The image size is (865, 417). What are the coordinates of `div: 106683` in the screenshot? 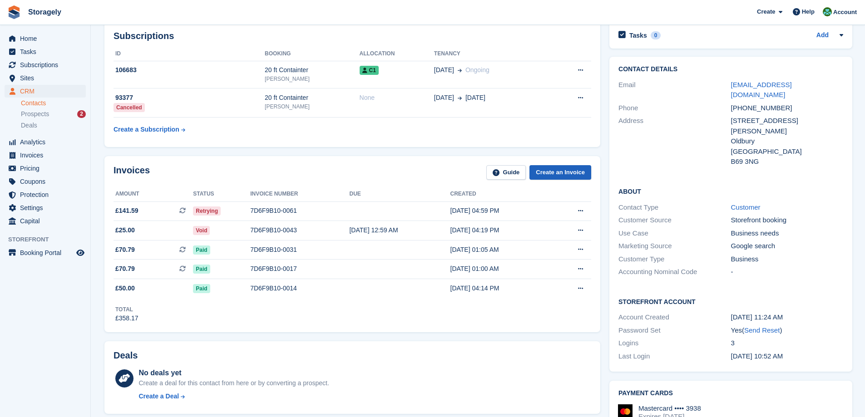 It's located at (189, 70).